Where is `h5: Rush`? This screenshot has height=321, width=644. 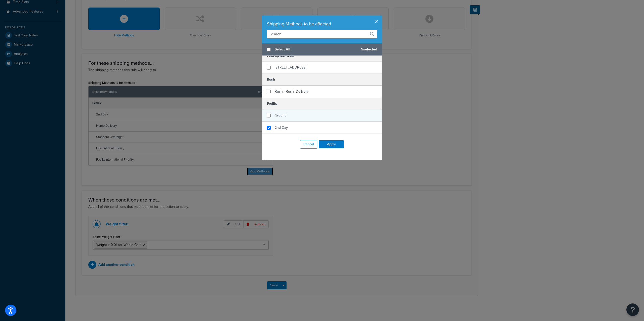 h5: Rush is located at coordinates (322, 79).